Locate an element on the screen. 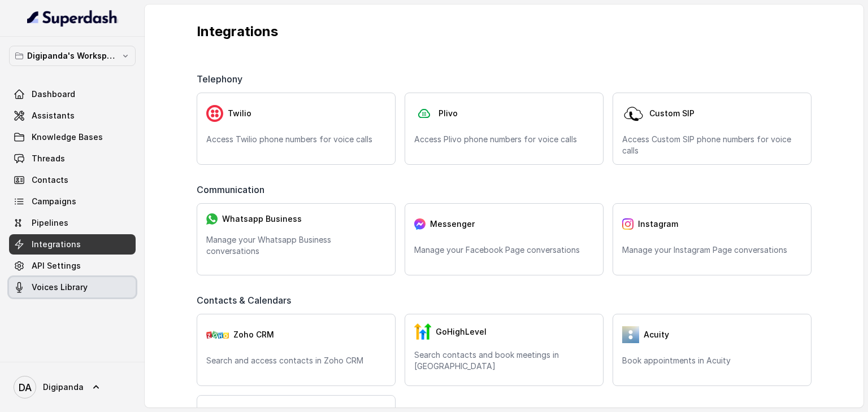 The width and height of the screenshot is (868, 412). span: Knowledge Bases is located at coordinates (67, 137).